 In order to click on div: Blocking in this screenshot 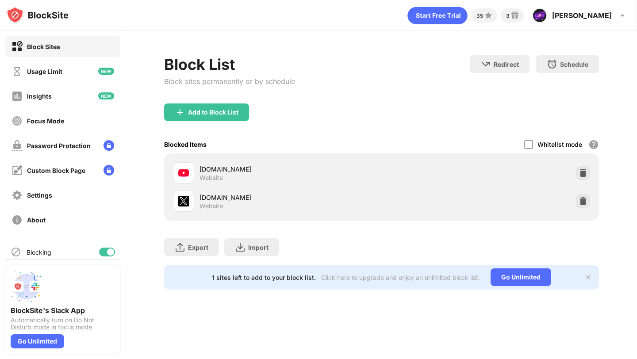, I will do `click(39, 252)`.